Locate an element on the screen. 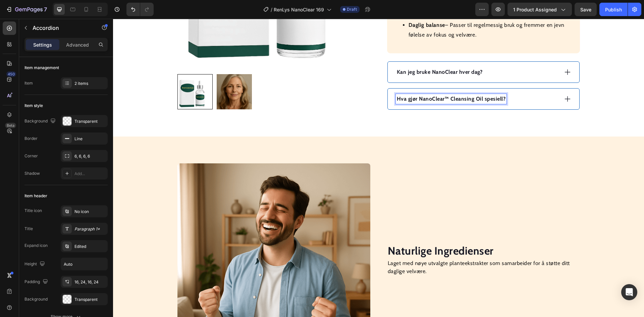  button: 1 product assigned is located at coordinates (539, 9).